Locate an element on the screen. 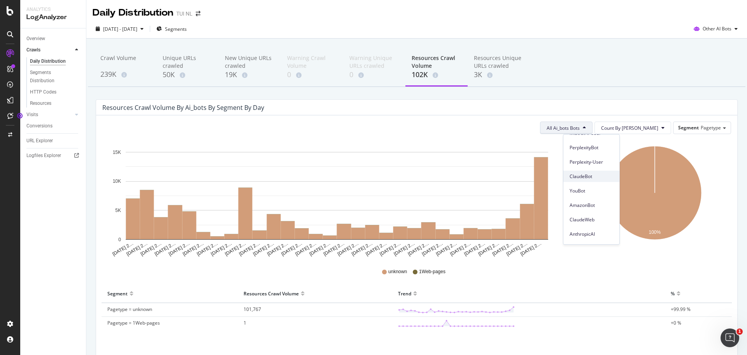 Image resolution: width=747 pixels, height=355 pixels. div: Tooltip anchor is located at coordinates (20, 116).